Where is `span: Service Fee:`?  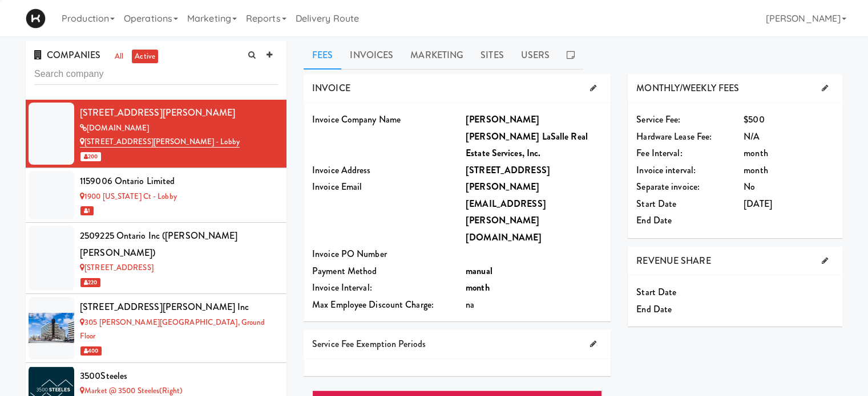 span: Service Fee: is located at coordinates (658, 119).